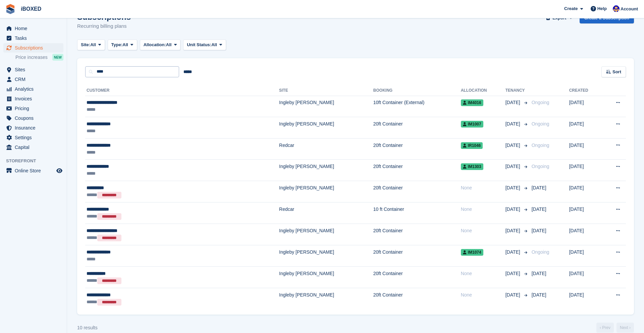  Describe the element at coordinates (35, 99) in the screenshot. I see `span: Invoices` at that location.